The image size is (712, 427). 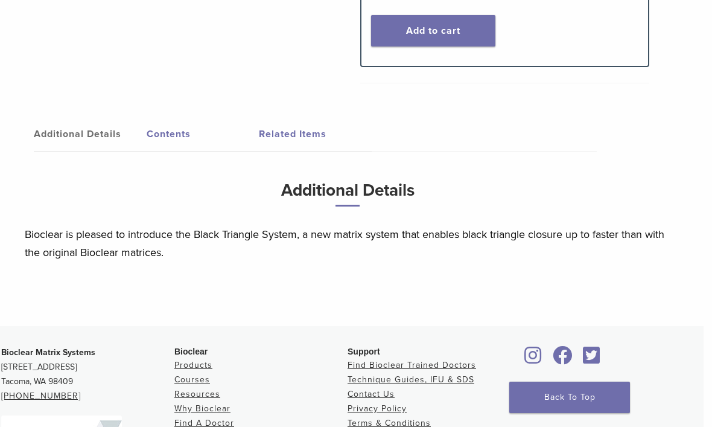 I want to click on a: Contact Us, so click(x=371, y=393).